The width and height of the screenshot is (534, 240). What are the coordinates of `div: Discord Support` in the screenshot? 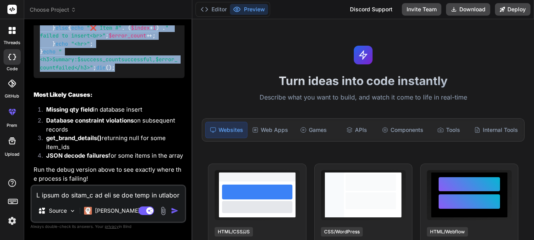 It's located at (371, 9).